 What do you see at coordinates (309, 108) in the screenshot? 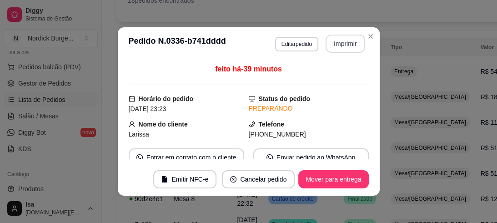
I see `div: PREPARANDO` at bounding box center [309, 108].